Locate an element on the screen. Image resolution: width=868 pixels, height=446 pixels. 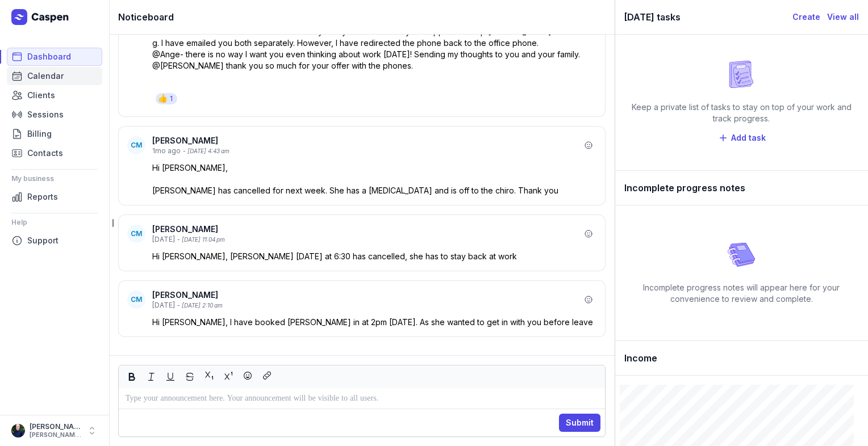
div: 1 is located at coordinates (171, 99).